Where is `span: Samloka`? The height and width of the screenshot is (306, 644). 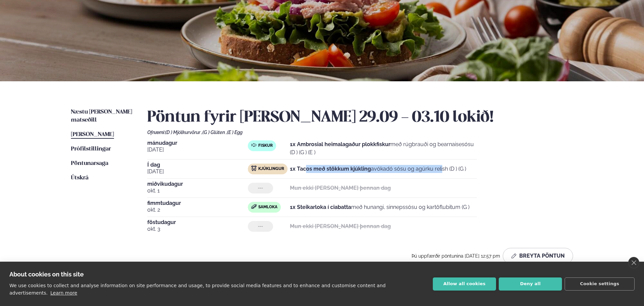 span: Samloka is located at coordinates (268, 208).